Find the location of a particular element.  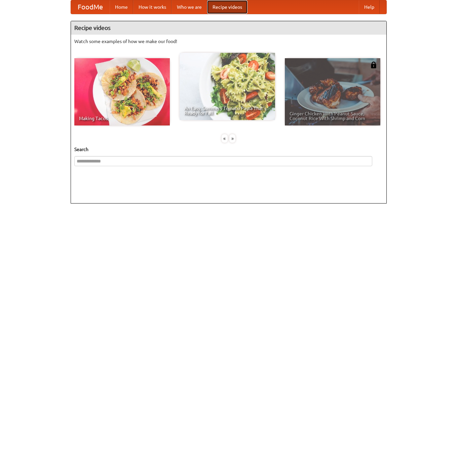

a: Making Tacos is located at coordinates (122, 91).